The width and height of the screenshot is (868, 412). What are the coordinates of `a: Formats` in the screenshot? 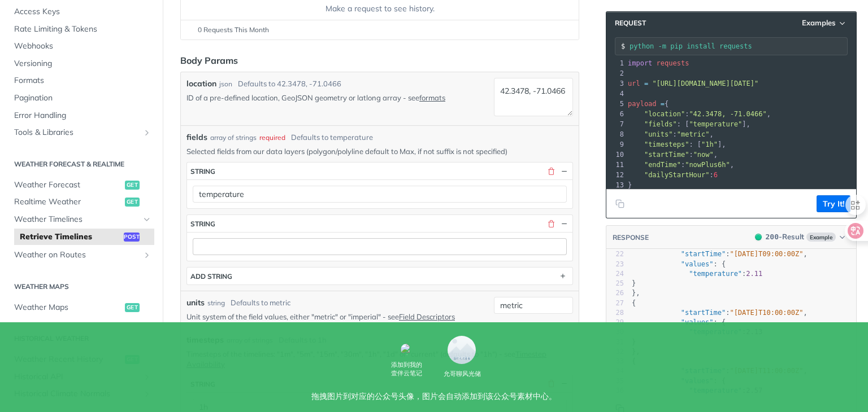 It's located at (81, 80).